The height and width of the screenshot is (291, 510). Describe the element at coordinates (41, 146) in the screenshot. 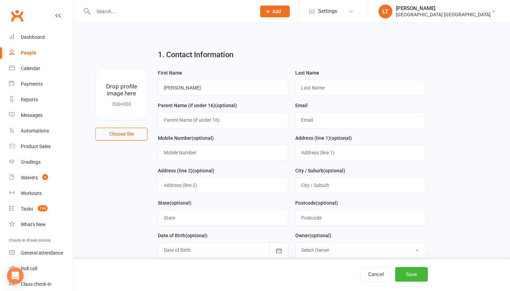

I see `a: Product Sales` at that location.